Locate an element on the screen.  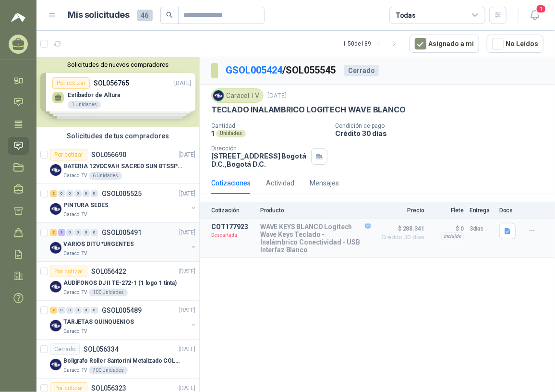
p: TECLADO INALAMBRICO LOGITECH WAVE BLANCO is located at coordinates (308, 109).